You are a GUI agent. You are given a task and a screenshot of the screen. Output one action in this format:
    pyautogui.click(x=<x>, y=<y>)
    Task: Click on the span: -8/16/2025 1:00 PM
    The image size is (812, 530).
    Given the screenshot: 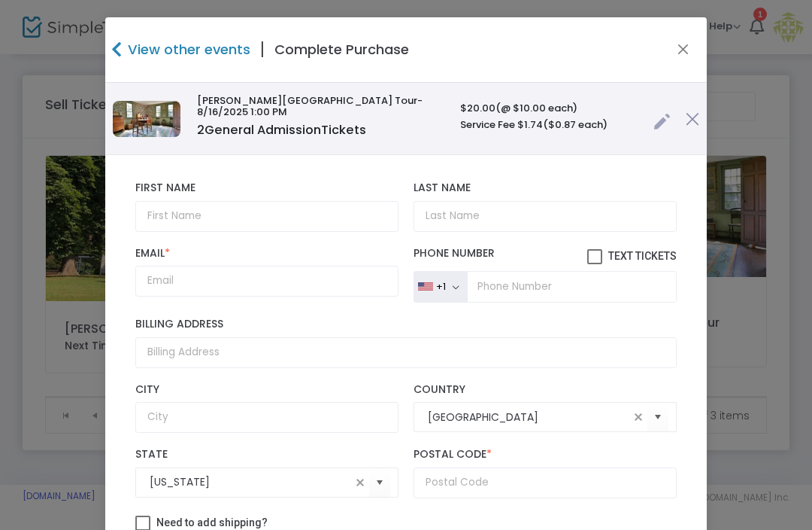 What is the action you would take?
    pyautogui.click(x=310, y=106)
    